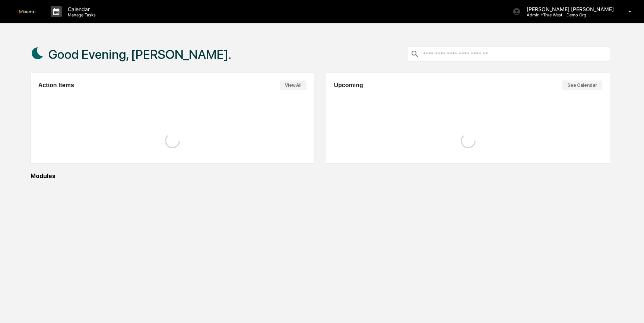 This screenshot has height=323, width=644. I want to click on button: View All, so click(293, 86).